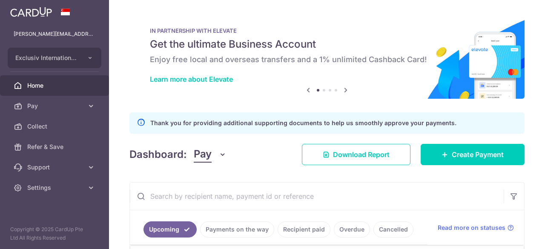 This screenshot has height=249, width=545. I want to click on button: Pay, so click(210, 154).